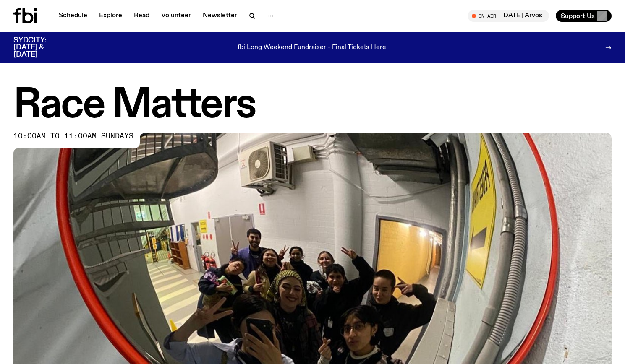  Describe the element at coordinates (312, 48) in the screenshot. I see `p: fbi Long Weekend Fundraiser - Final Tickets Here!` at that location.